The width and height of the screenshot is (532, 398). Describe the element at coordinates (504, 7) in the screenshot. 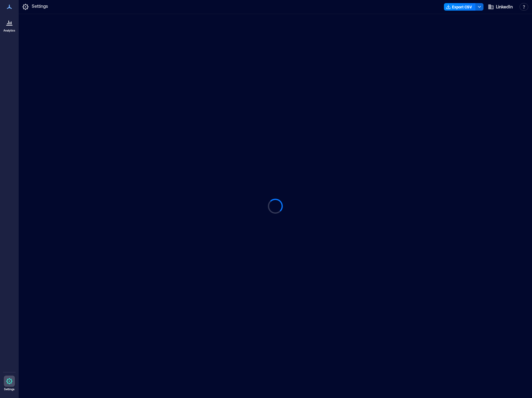

I see `span: LinkedIn` at that location.